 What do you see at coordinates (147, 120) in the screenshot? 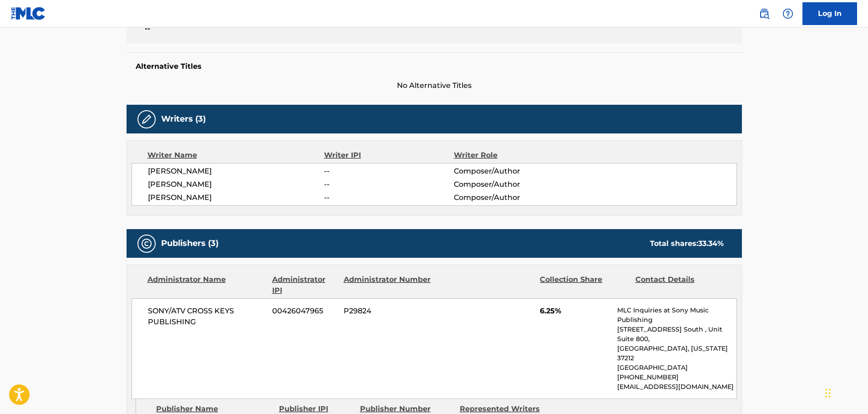
I see `img: Writers` at bounding box center [147, 120].